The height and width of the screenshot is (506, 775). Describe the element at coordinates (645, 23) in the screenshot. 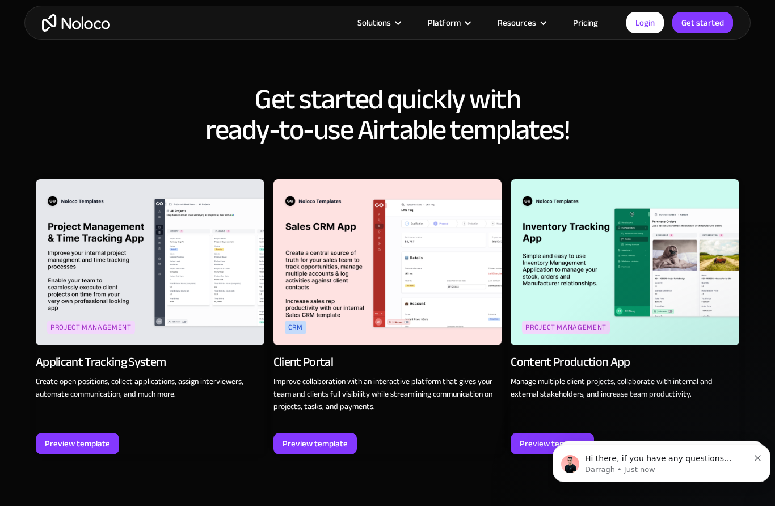

I see `a: Login` at that location.